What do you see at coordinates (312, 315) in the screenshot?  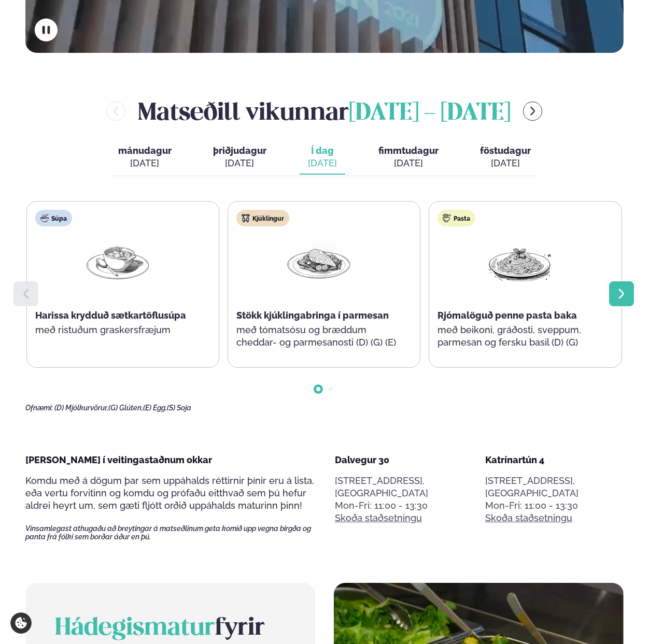 I see `span: Stökk kjúklingabringa í parmesan` at bounding box center [312, 315].